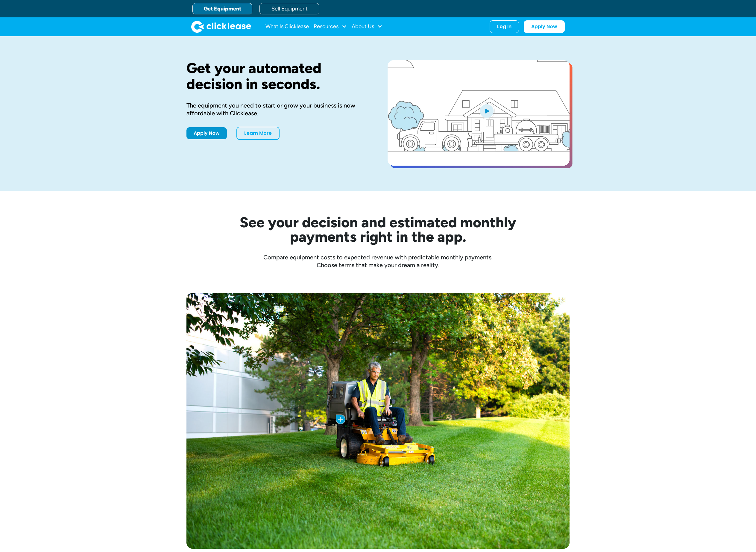 The height and width of the screenshot is (552, 756). What do you see at coordinates (487, 111) in the screenshot?
I see `img: Blue play button logo on a light blue circular background` at bounding box center [487, 111].